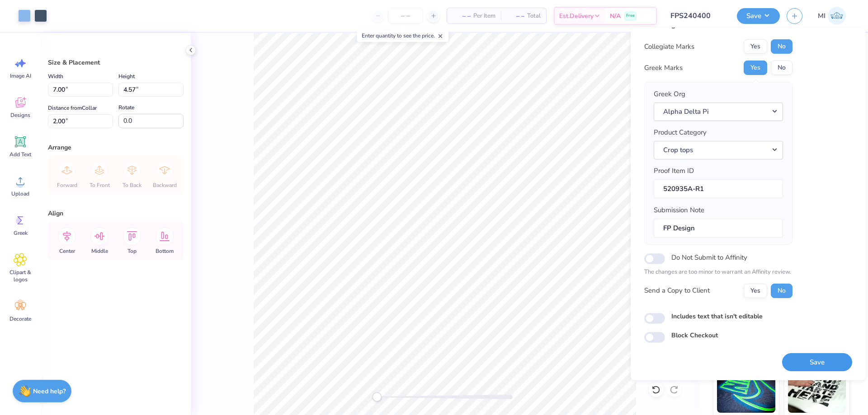  What do you see at coordinates (21, 115) in the screenshot?
I see `span: Designs` at bounding box center [21, 115].